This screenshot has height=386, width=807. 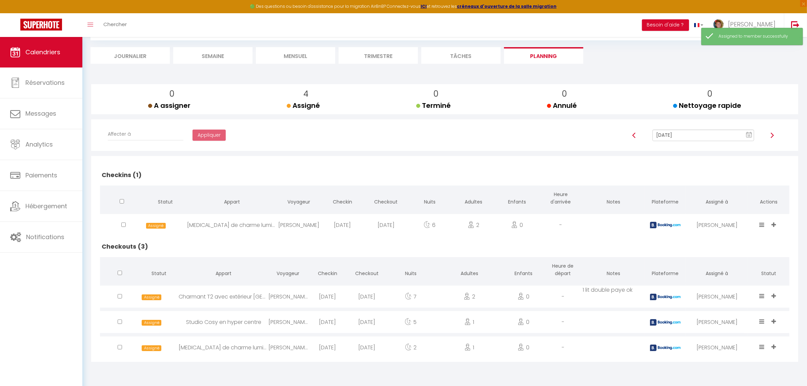 What do you see at coordinates (213, 55) in the screenshot?
I see `li: Semaine` at bounding box center [213, 55].